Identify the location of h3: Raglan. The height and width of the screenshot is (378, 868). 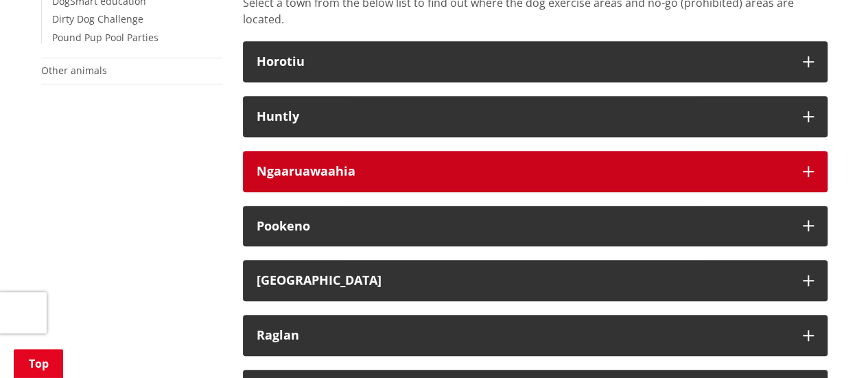
(522, 335).